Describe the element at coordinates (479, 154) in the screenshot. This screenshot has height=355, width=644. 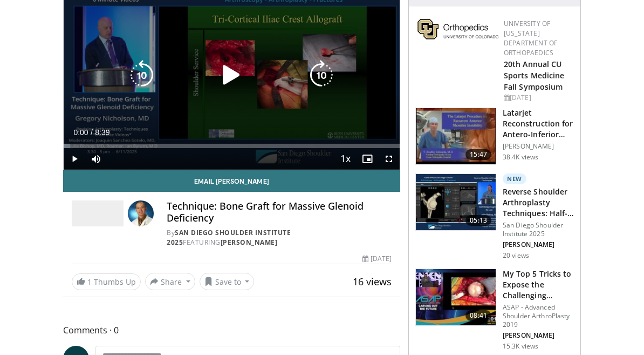
I see `span: 15:47` at that location.